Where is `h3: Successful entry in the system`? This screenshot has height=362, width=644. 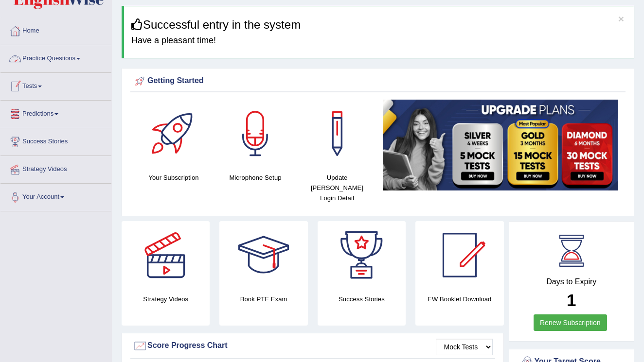 h3: Successful entry in the system is located at coordinates (379, 25).